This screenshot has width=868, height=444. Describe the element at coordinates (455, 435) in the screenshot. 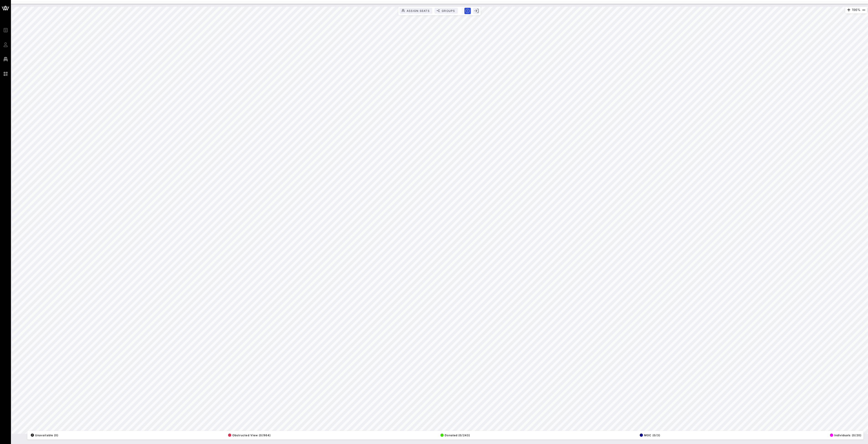

I see `button: Donated (0/243)` at that location.